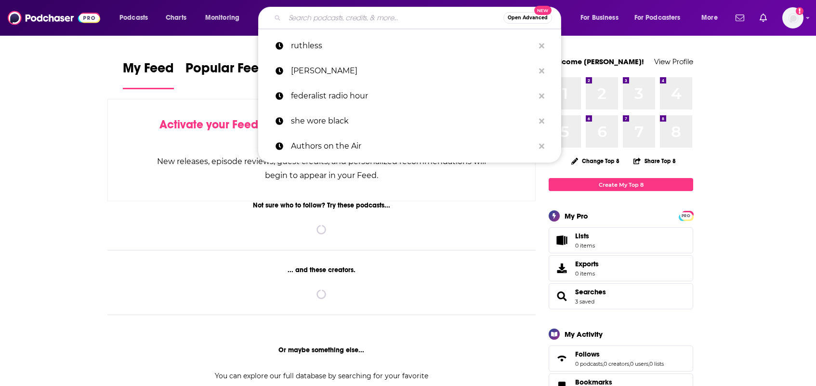 This screenshot has width=816, height=386. I want to click on span: New, so click(543, 10).